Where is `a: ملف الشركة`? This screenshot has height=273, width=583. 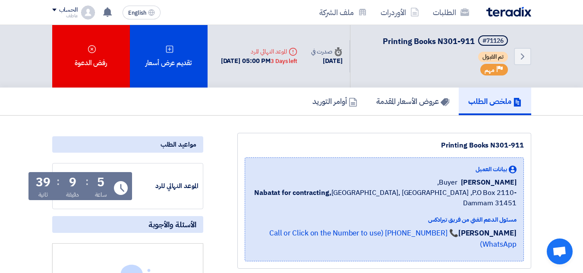
a: ملف الشركة is located at coordinates (343, 12).